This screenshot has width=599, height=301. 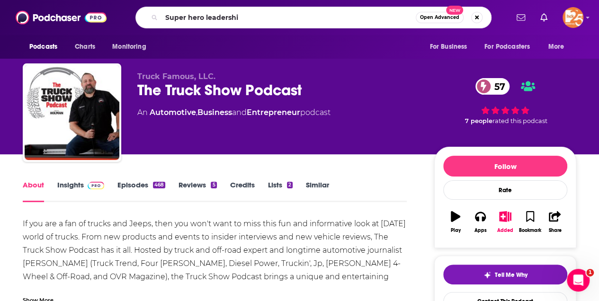 I want to click on div: Apps, so click(x=480, y=231).